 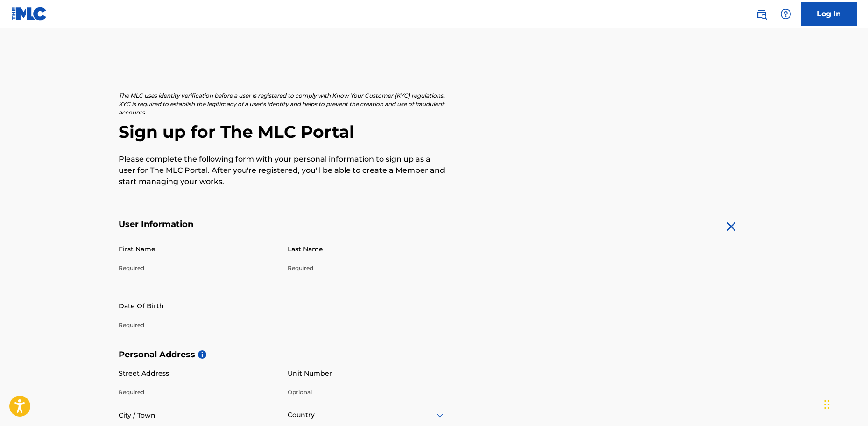 What do you see at coordinates (282, 170) in the screenshot?
I see `p: Please complete the following form with your personal information to sign up as a user for The ML...` at bounding box center [282, 170].